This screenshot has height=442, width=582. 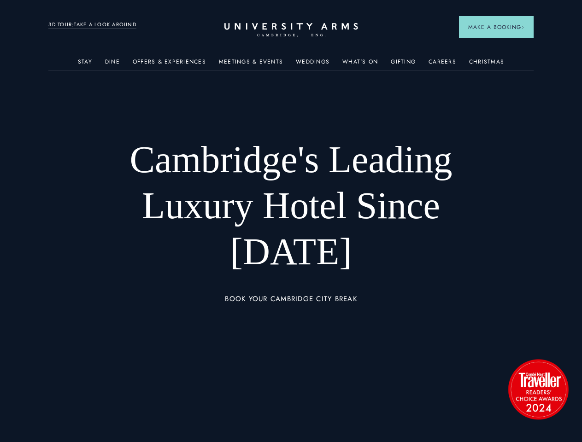 I want to click on a: Stay, so click(x=85, y=64).